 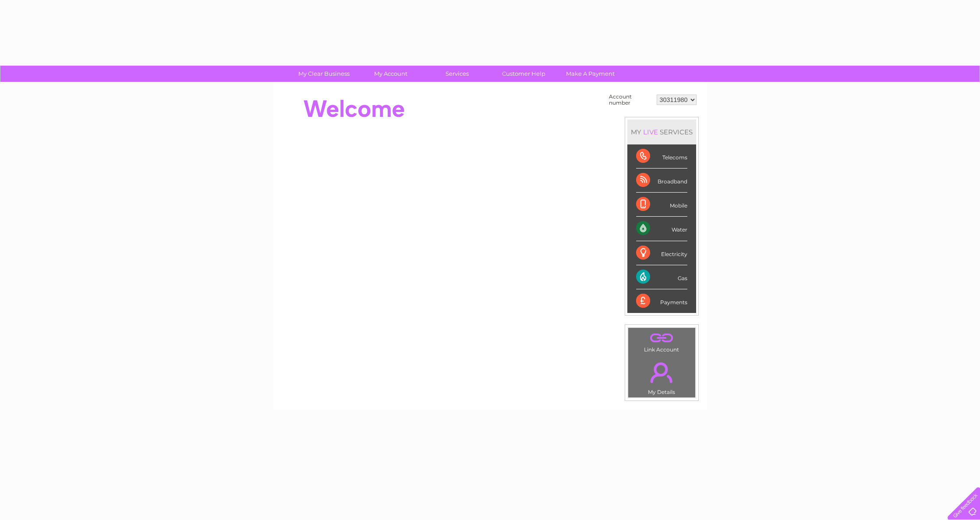 I want to click on a: Services, so click(x=457, y=73).